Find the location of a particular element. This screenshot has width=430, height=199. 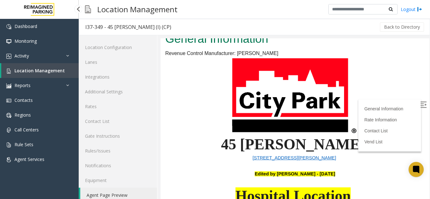

span: Location Management is located at coordinates (40, 71).